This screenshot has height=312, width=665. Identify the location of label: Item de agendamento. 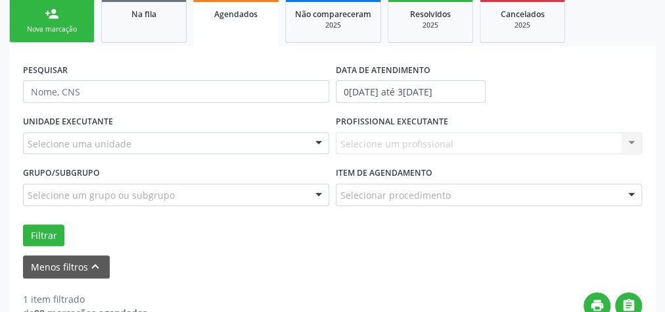
(384, 173).